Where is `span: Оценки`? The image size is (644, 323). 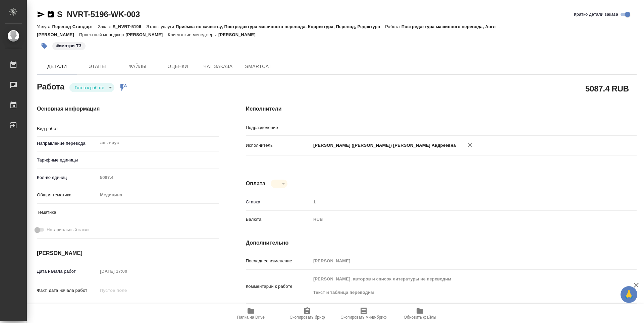 span: Оценки is located at coordinates (178, 66).